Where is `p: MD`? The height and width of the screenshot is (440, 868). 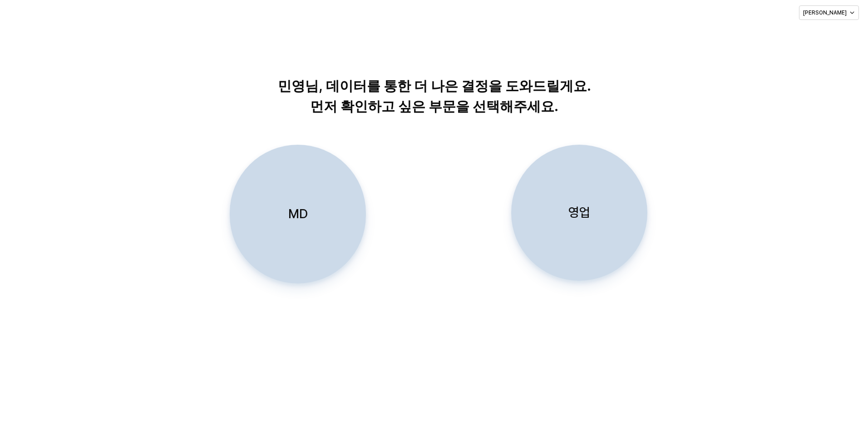 p: MD is located at coordinates (298, 214).